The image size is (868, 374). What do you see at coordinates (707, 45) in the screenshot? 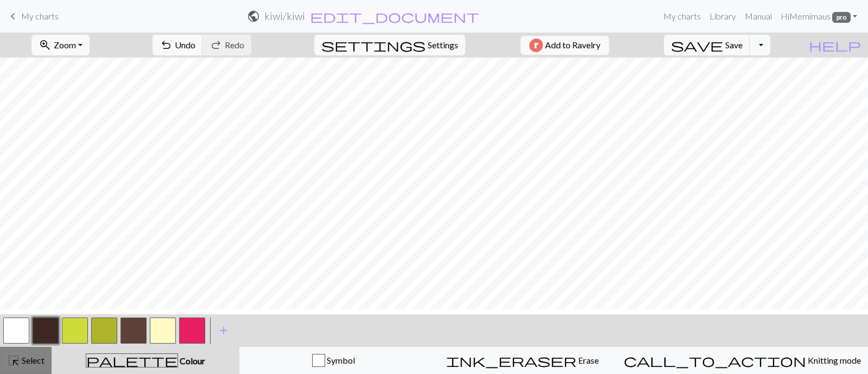
I see `button: Save` at bounding box center [707, 45].